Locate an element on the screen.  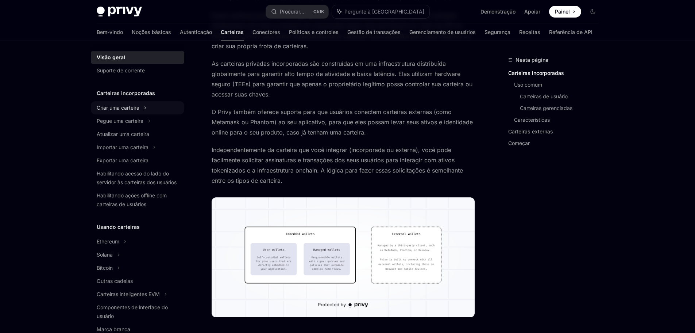
a: Características is located at coordinates (560, 120).